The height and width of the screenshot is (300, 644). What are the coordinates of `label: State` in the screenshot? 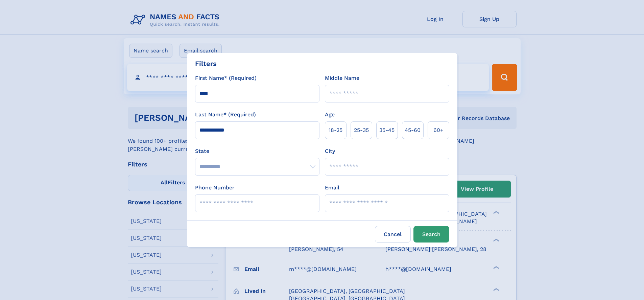 It's located at (257, 151).